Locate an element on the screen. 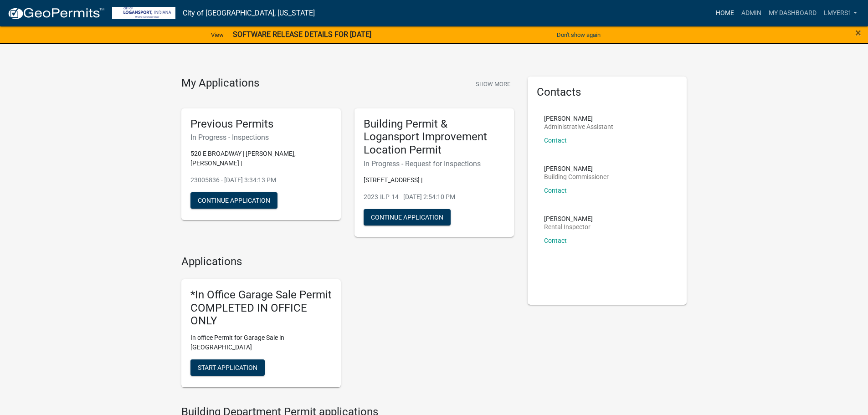 This screenshot has width=868, height=415. a: Home is located at coordinates (725, 13).